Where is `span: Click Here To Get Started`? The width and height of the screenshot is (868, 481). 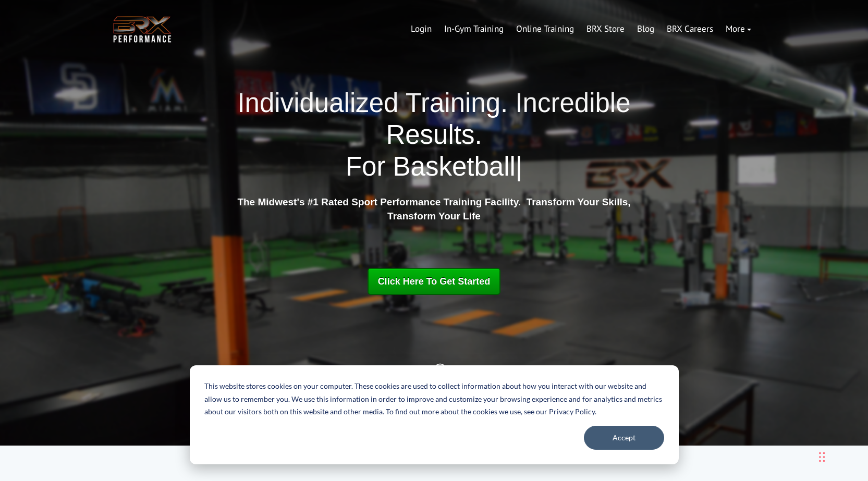 span: Click Here To Get Started is located at coordinates (435, 281).